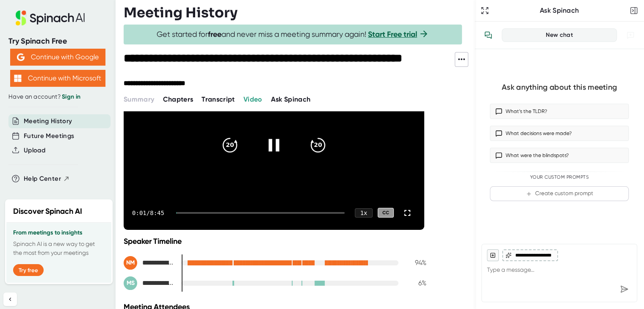 The height and width of the screenshot is (309, 644). Describe the element at coordinates (10, 300) in the screenshot. I see `button: Collapse sidebar` at that location.